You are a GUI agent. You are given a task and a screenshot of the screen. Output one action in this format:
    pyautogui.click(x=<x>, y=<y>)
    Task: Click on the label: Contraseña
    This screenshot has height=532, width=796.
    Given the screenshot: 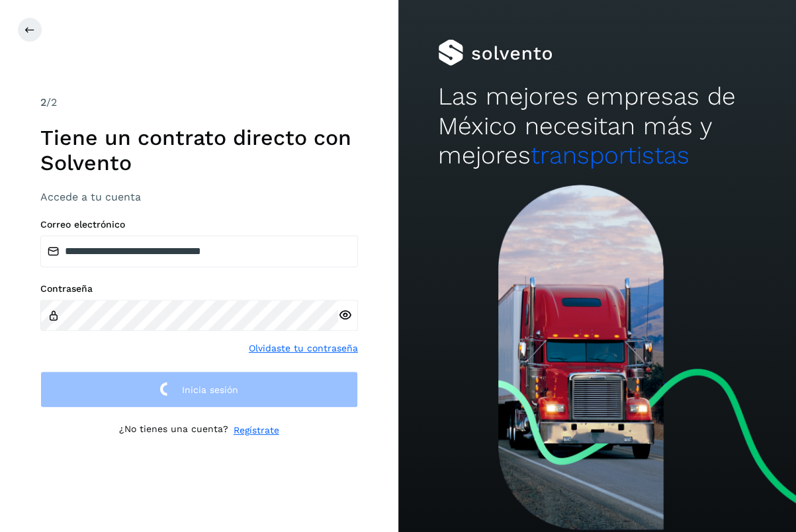 What is the action you would take?
    pyautogui.click(x=199, y=288)
    